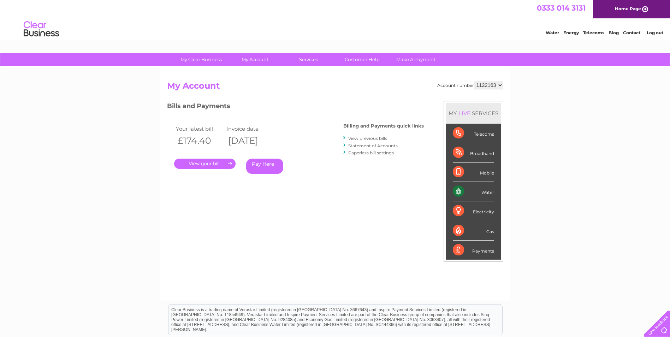 This screenshot has width=670, height=337. What do you see at coordinates (561, 8) in the screenshot?
I see `a: 0333 014 3131` at bounding box center [561, 8].